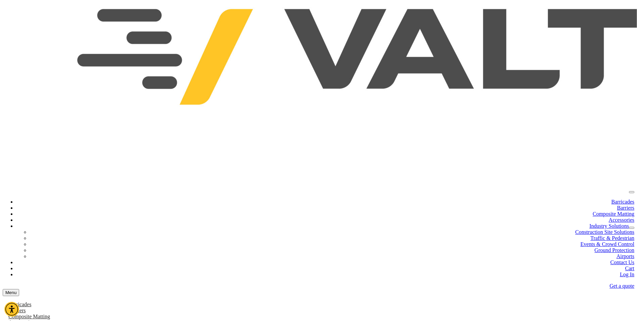 This screenshot has height=321, width=637. What do you see at coordinates (612, 238) in the screenshot?
I see `a: Traffic & Pedestrian` at bounding box center [612, 238].